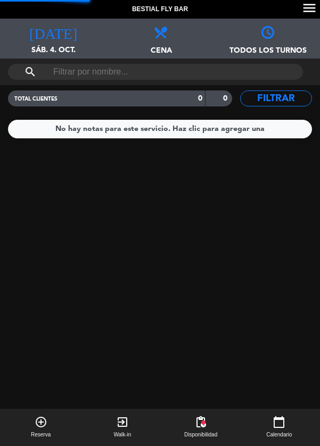  I want to click on button: Filtrar, so click(276, 99).